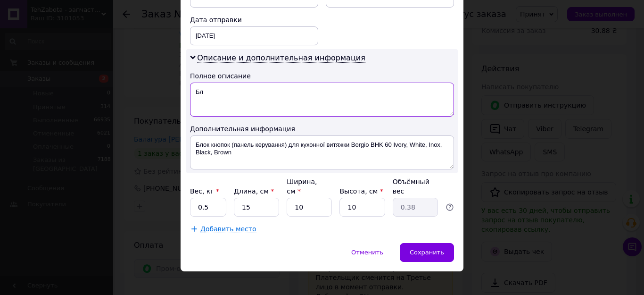 Image resolution: width=644 pixels, height=295 pixels. What do you see at coordinates (302, 186) in the screenshot?
I see `label: Ширина, см` at bounding box center [302, 186].